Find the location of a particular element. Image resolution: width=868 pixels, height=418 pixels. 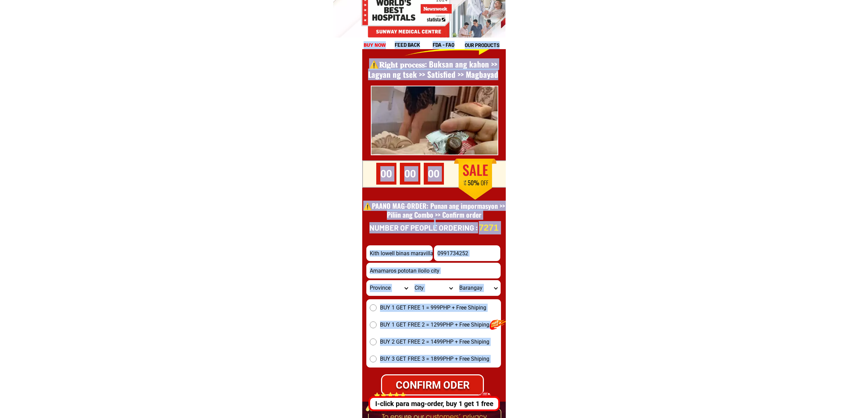

span: BUY 2 GET FREE 2 = 1499PHP + Free Shiping is located at coordinates (435, 342).